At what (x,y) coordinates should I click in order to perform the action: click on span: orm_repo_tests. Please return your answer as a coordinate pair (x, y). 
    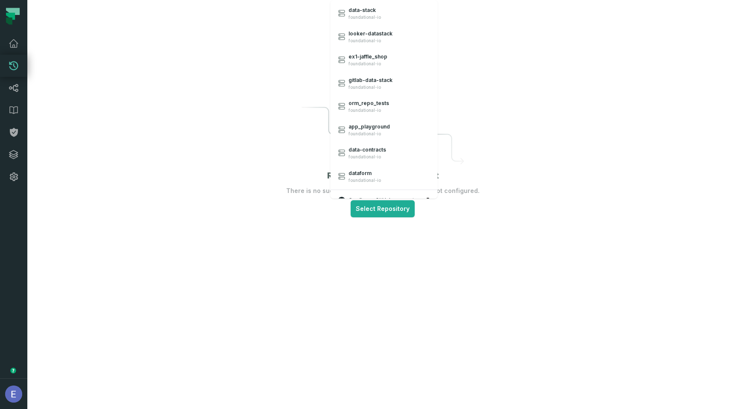
    Looking at the image, I should click on (369, 103).